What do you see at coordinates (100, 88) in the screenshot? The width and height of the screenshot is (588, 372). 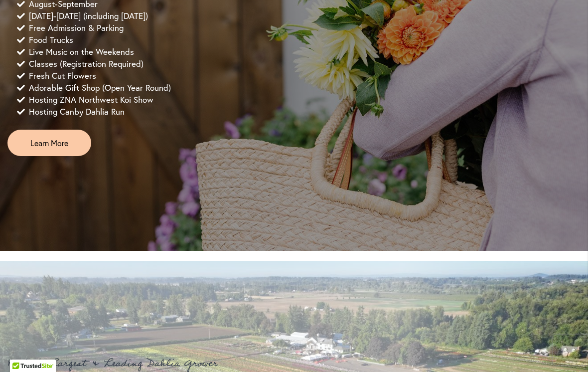 I see `span: Adorable Gift Shop (Open Year Round)` at bounding box center [100, 88].